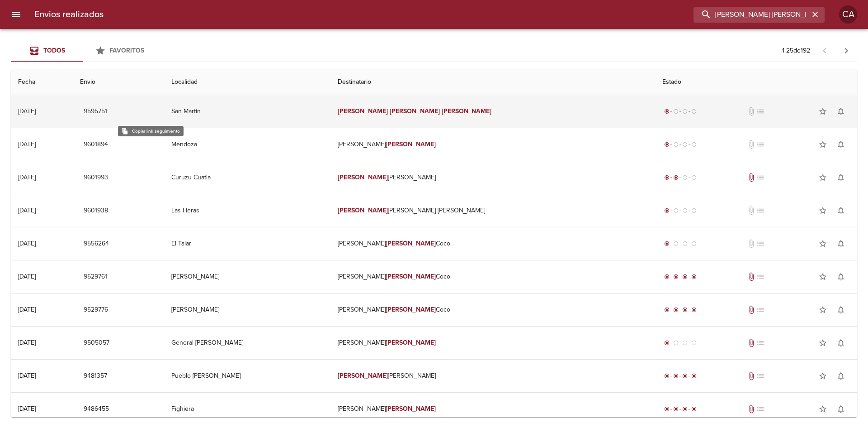 Image resolution: width=868 pixels, height=428 pixels. What do you see at coordinates (96, 243) in the screenshot?
I see `button: 9556264` at bounding box center [96, 243].